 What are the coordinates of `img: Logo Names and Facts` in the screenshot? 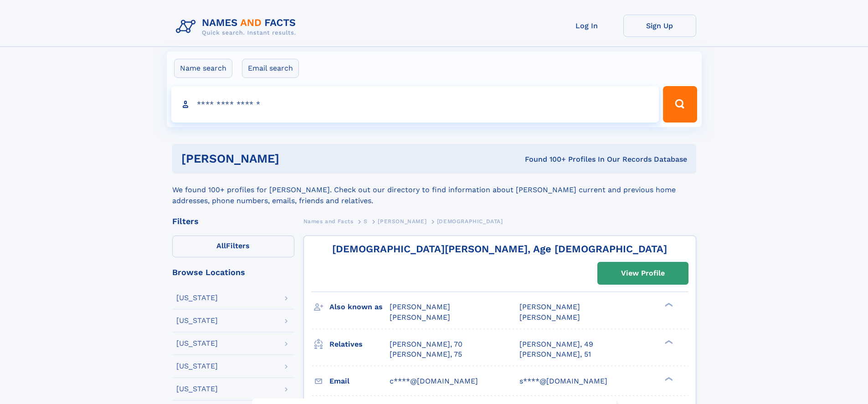 It's located at (238, 27).